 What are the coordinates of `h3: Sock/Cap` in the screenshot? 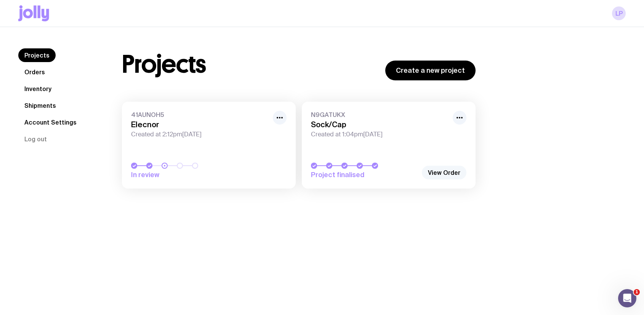 It's located at (379, 125).